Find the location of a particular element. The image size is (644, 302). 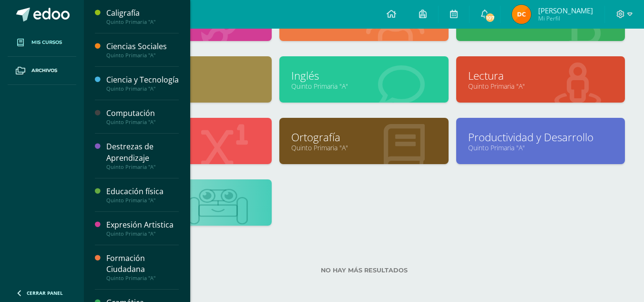

div: Formación Ciudadana is located at coordinates (143, 264).